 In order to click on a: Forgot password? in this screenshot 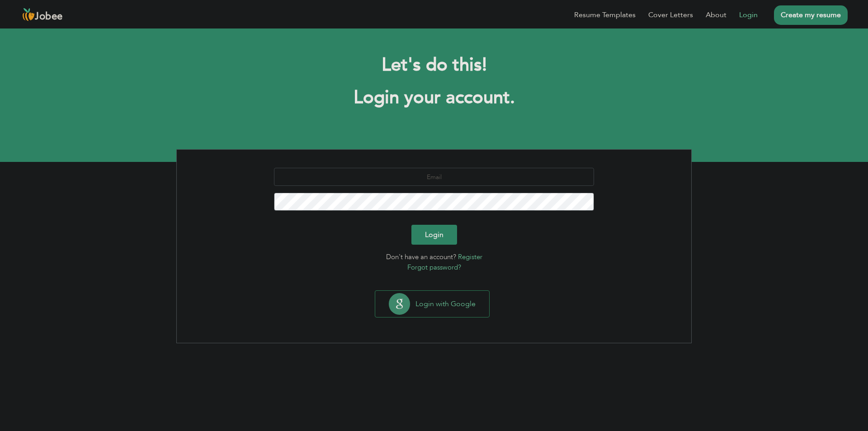, I will do `click(434, 267)`.